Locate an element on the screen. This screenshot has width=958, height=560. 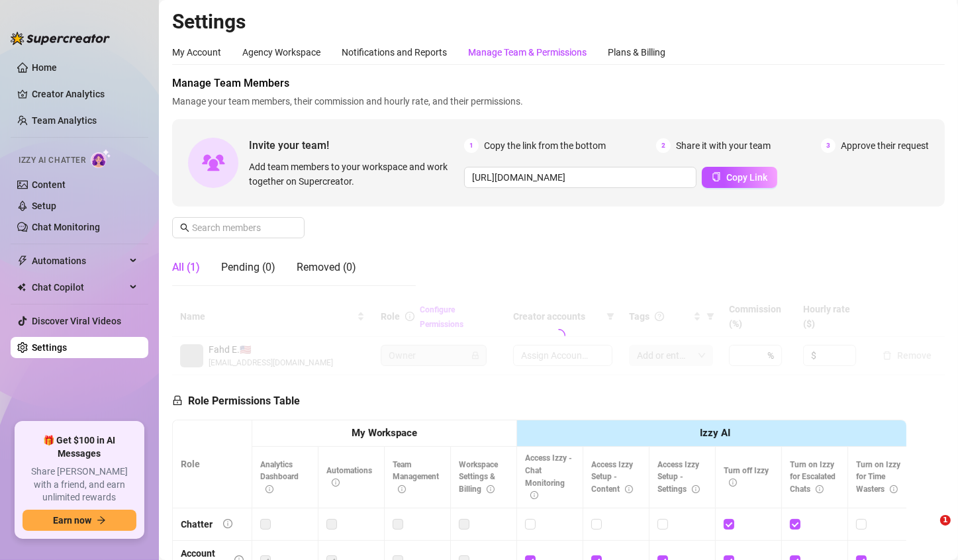
a: Content is located at coordinates (48, 185).